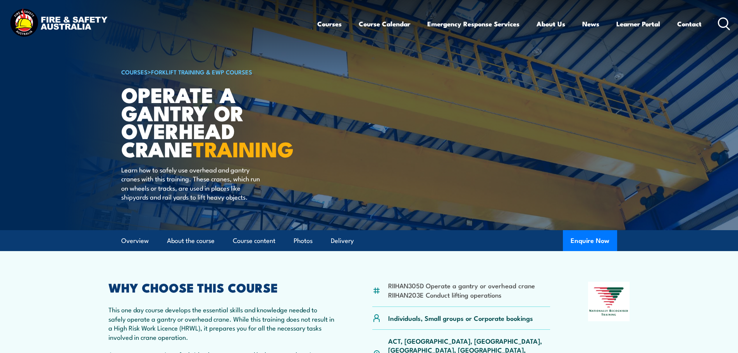 Image resolution: width=738 pixels, height=353 pixels. I want to click on a: Course Calendar, so click(384, 24).